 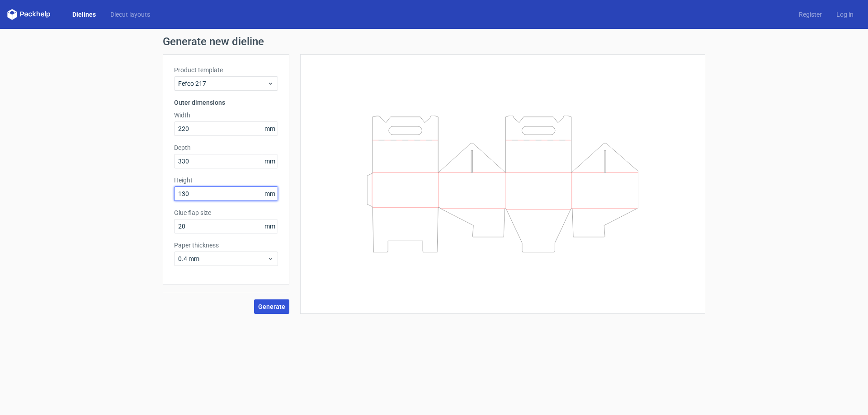 What do you see at coordinates (810, 14) in the screenshot?
I see `a: Register` at bounding box center [810, 14].